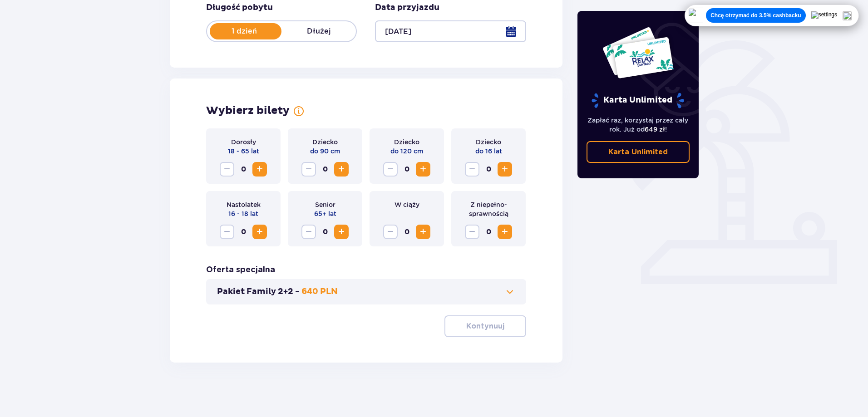 This screenshot has width=868, height=417. I want to click on p: W ciąży, so click(407, 204).